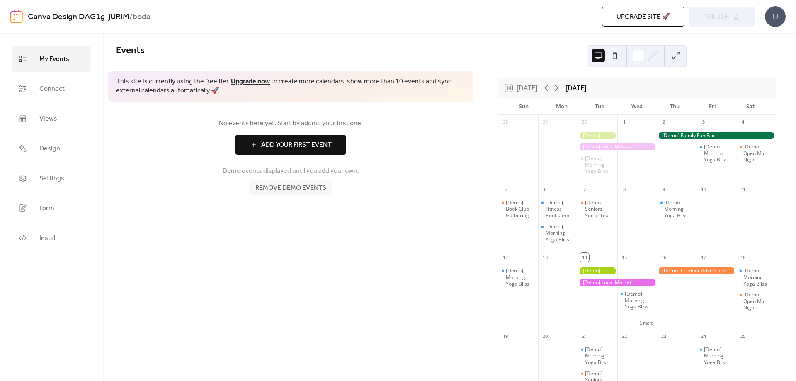 This screenshot has height=381, width=796. What do you see at coordinates (47, 208) in the screenshot?
I see `span: Form` at bounding box center [47, 208].